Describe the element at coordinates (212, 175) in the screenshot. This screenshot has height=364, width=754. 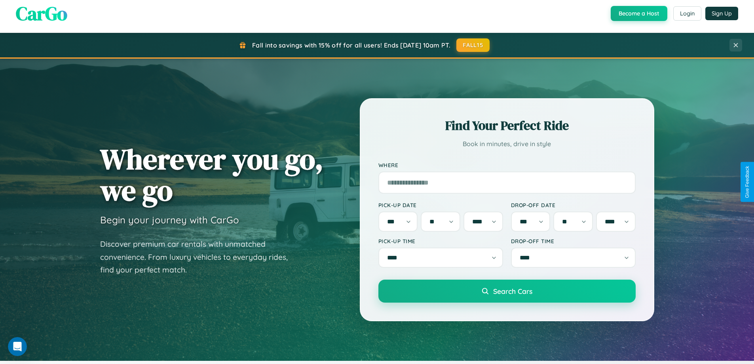
I see `h1: Wherever you go, we go` at that location.